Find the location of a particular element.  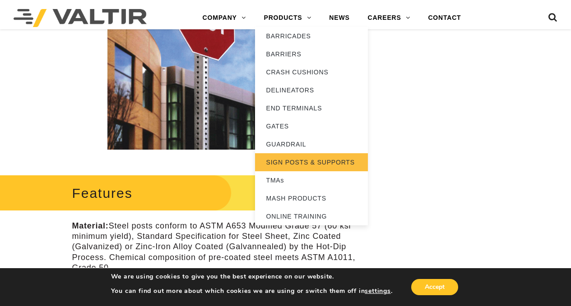

a: GUARDRAIL is located at coordinates (311, 144).